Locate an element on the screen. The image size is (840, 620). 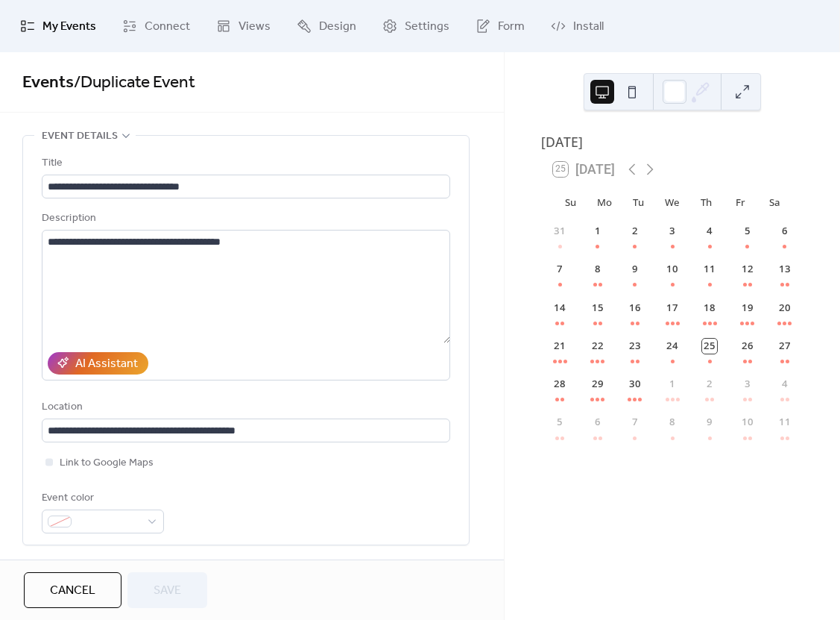
div: 12 is located at coordinates (748, 269).